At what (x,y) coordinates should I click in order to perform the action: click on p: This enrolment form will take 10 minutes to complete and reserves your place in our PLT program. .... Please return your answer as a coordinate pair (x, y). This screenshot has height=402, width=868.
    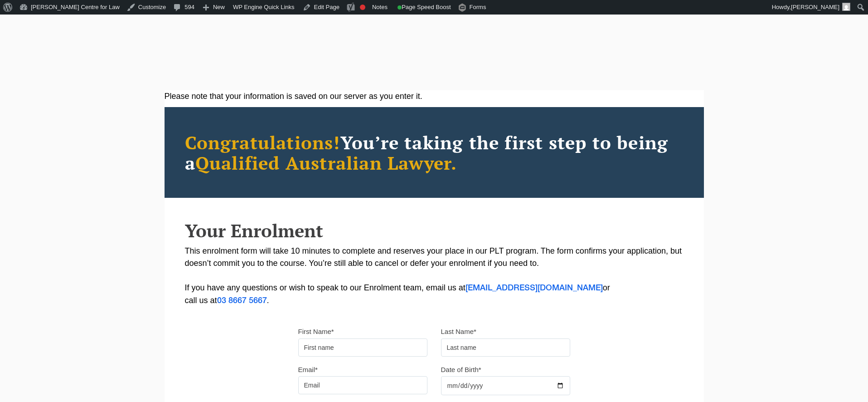
    Looking at the image, I should click on (434, 276).